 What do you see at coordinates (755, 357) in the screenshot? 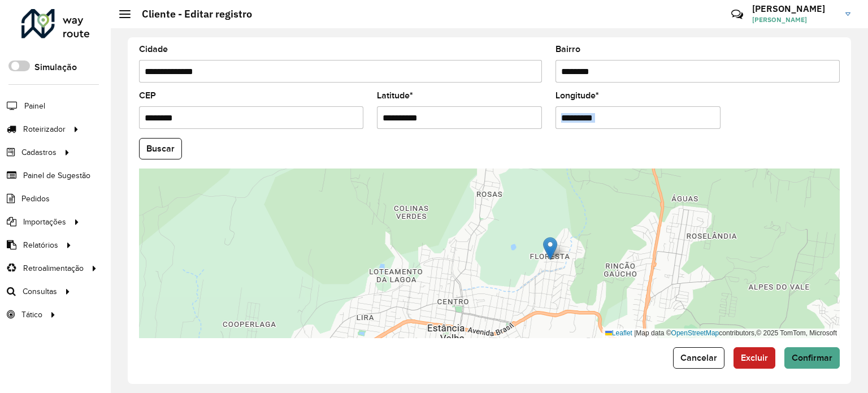
I see `span: Excluir` at bounding box center [755, 357].